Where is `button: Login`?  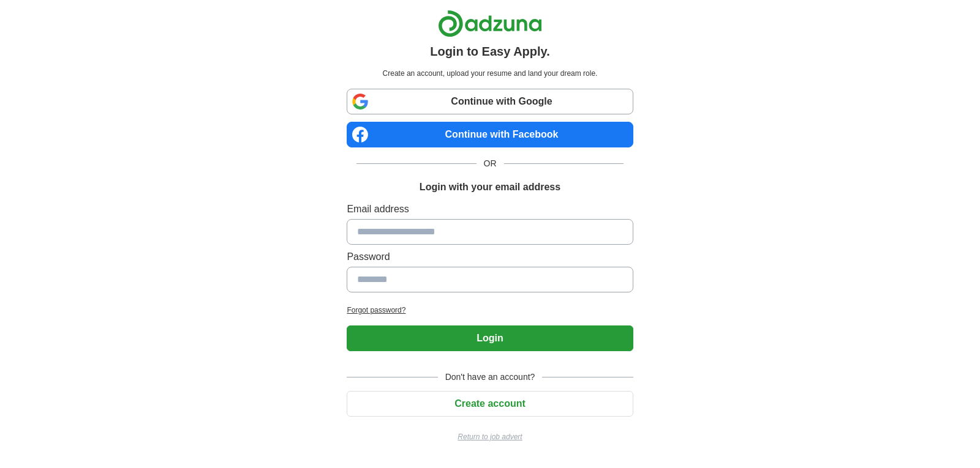
button: Login is located at coordinates (489, 338).